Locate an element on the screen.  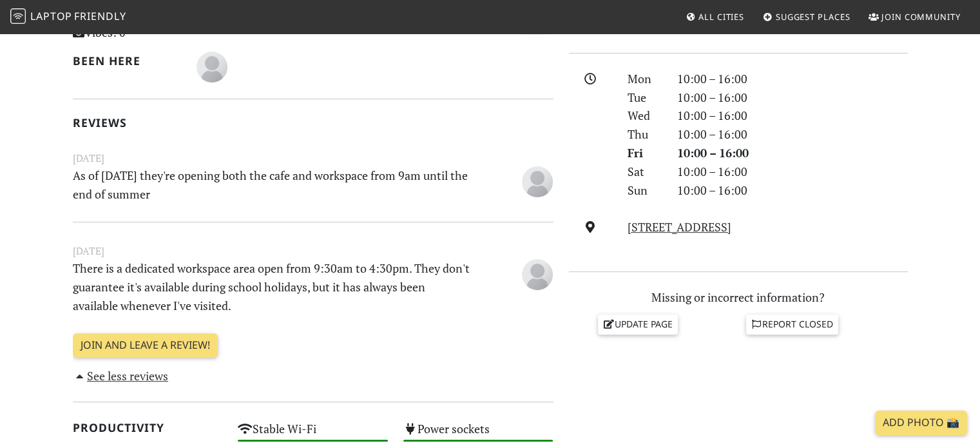
h2: Productivity is located at coordinates (147, 428).